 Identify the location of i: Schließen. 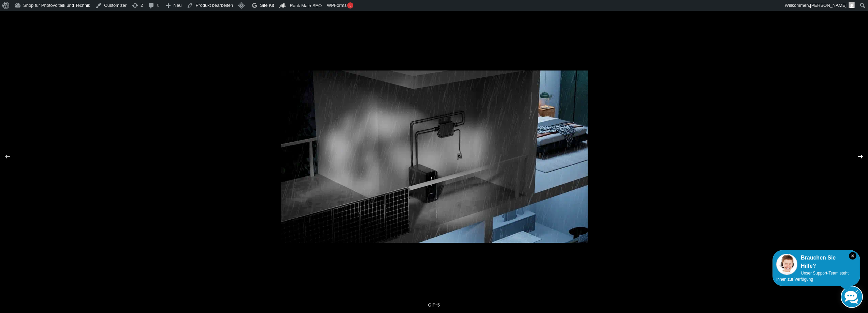
(852, 256).